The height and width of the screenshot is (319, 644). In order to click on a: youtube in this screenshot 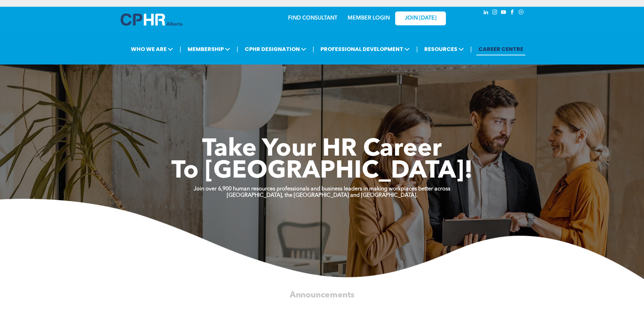, I will do `click(504, 13)`.